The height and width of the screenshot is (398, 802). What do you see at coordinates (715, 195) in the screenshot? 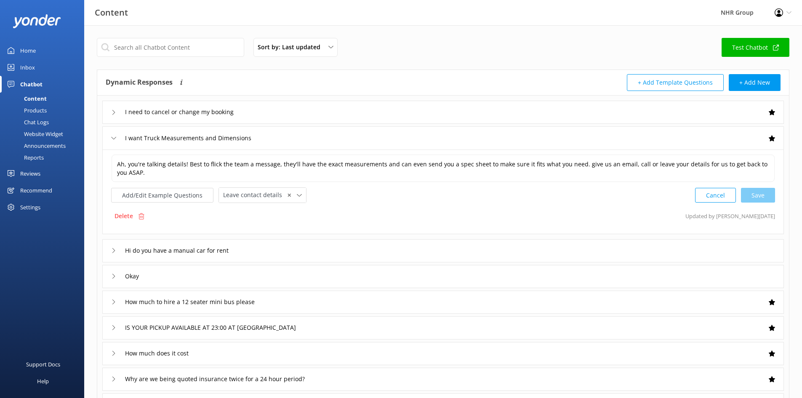
I see `button: Cancel` at bounding box center [715, 195].